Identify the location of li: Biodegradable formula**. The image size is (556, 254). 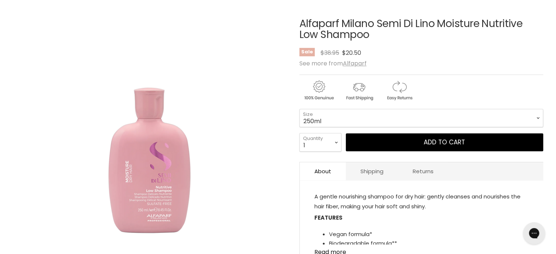
(429, 243).